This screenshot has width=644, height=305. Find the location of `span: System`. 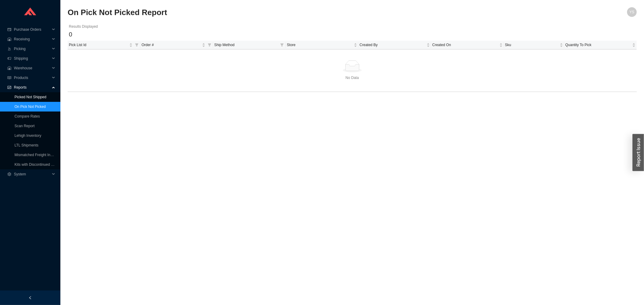

span: System is located at coordinates (32, 174).